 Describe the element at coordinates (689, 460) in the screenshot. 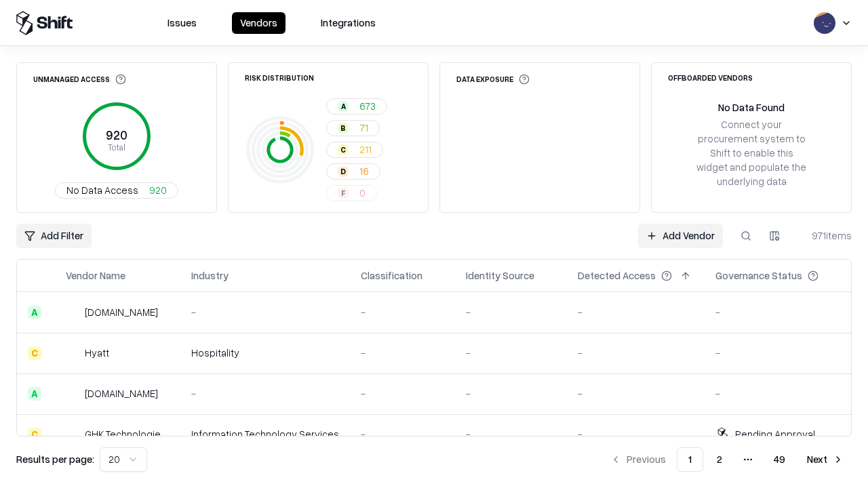

I see `button: 1` at that location.